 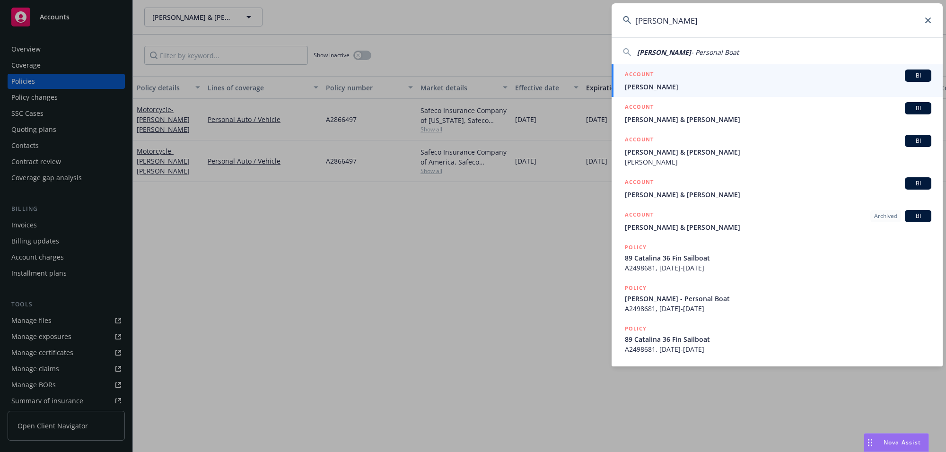 I want to click on input: Search..., so click(x=777, y=20).